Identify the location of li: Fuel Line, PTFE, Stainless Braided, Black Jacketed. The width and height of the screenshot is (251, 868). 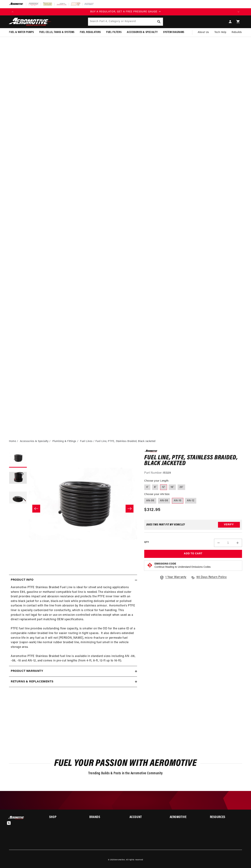
(125, 441).